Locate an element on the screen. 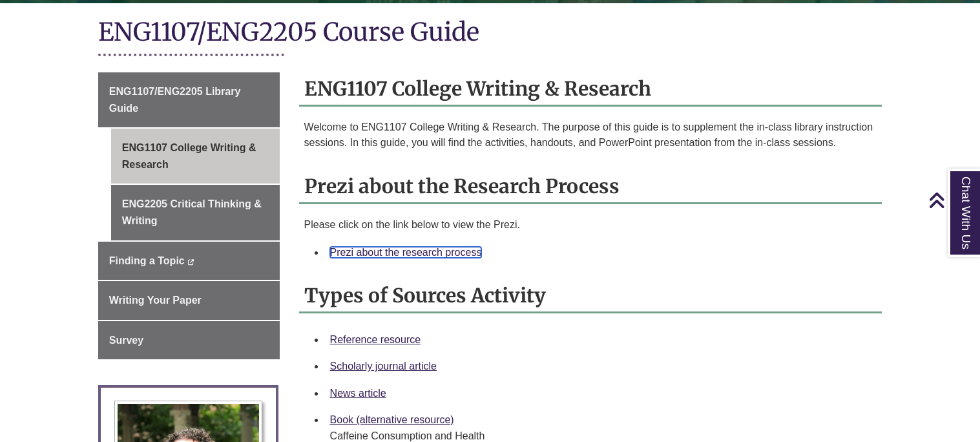 The width and height of the screenshot is (980, 442). a: Back to Top is located at coordinates (952, 199).